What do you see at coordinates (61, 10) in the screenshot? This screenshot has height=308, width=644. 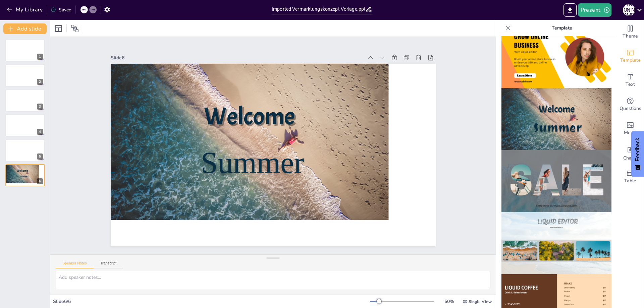 I see `div: Saved` at bounding box center [61, 10].